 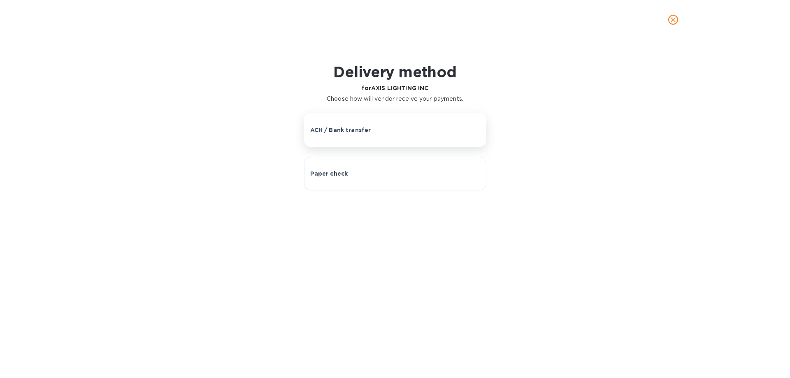 What do you see at coordinates (395, 88) in the screenshot?
I see `b: for AXIS LIGHTING INC` at bounding box center [395, 88].